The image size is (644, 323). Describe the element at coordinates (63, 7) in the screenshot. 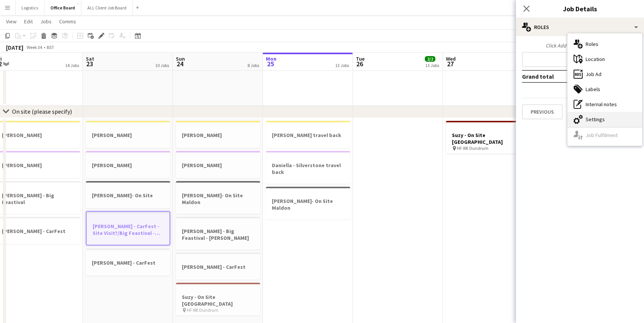

I see `button: Office Board` at that location.